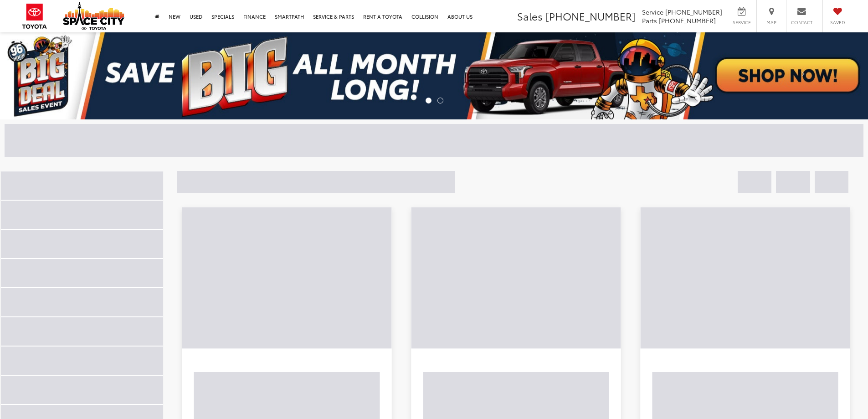  I want to click on span: Saved, so click(837, 22).